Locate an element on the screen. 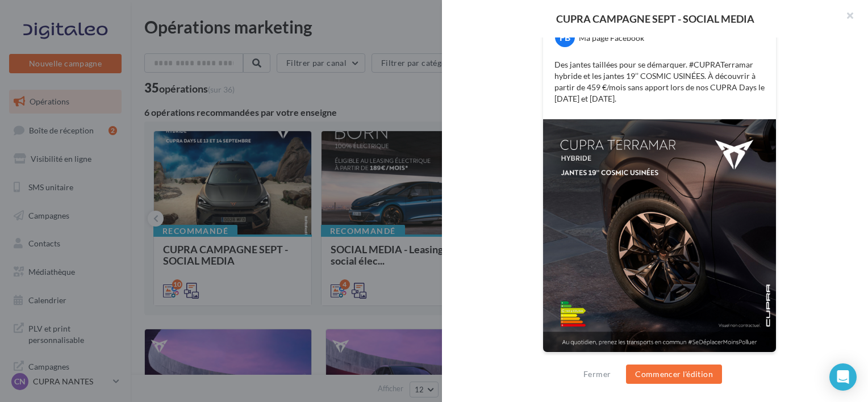 Image resolution: width=868 pixels, height=402 pixels. button: Fermer is located at coordinates (597, 374).